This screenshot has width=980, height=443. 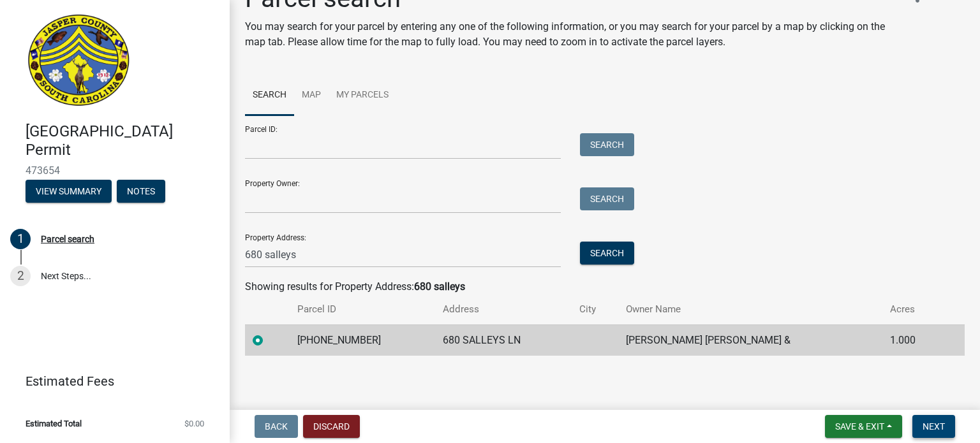 I want to click on div: 2, so click(x=21, y=276).